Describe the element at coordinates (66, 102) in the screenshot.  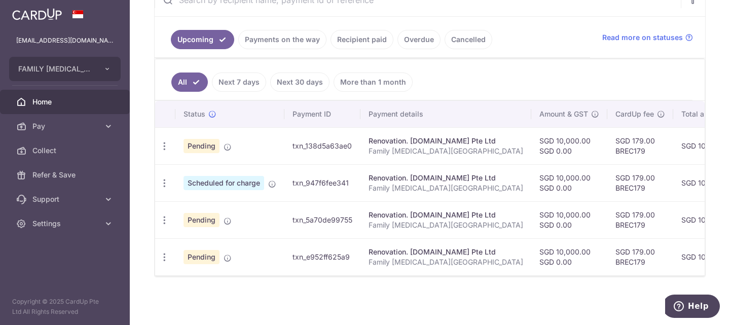
I see `span: Home` at that location.